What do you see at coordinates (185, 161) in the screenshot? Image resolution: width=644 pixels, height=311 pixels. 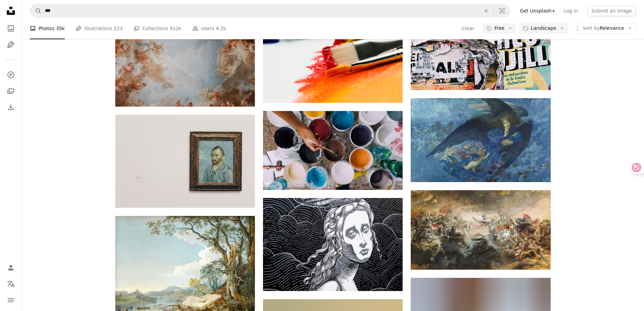 I see `a: Vincent Van Gogh self portrait painting on wall` at bounding box center [185, 161].